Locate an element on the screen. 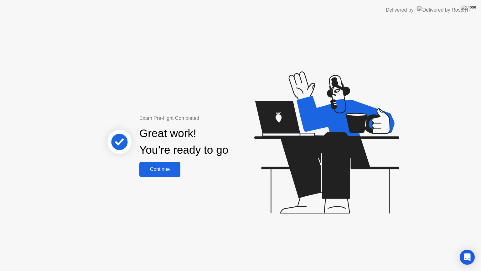 Image resolution: width=481 pixels, height=271 pixels. button: Continue is located at coordinates (160, 169).